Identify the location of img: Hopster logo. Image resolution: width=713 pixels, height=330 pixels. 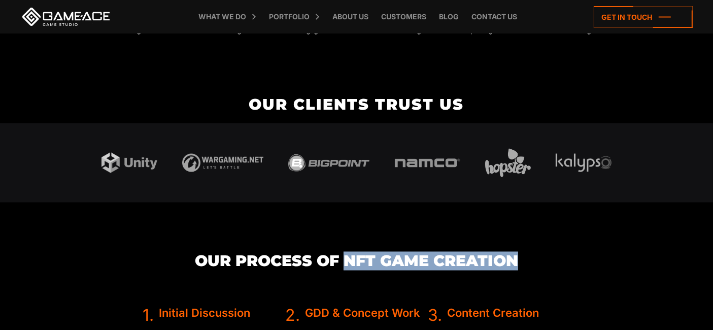
(508, 163).